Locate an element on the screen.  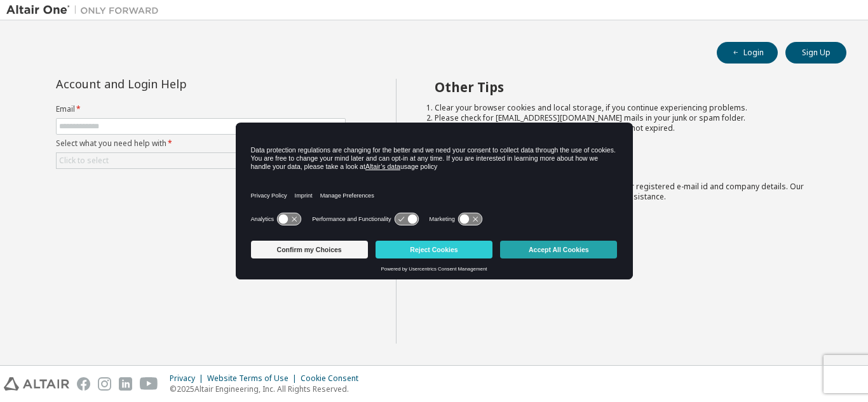
div: Privacy is located at coordinates (188, 379).